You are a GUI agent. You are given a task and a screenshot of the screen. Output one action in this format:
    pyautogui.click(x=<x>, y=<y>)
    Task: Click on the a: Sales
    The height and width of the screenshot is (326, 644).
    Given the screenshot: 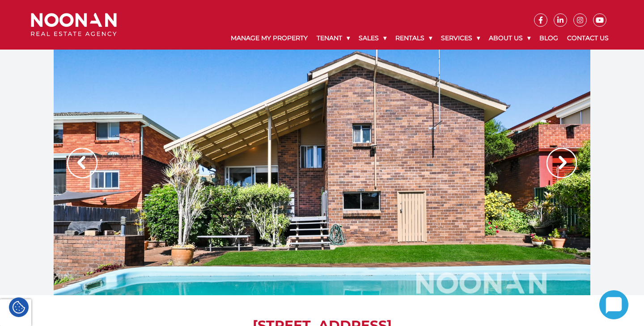 What is the action you would take?
    pyautogui.click(x=372, y=38)
    